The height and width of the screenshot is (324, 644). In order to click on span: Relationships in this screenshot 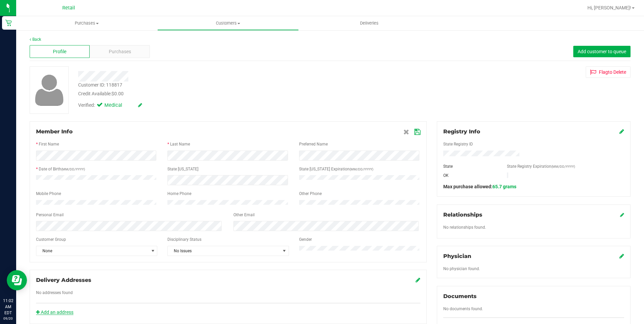, I will do `click(463, 215)`.